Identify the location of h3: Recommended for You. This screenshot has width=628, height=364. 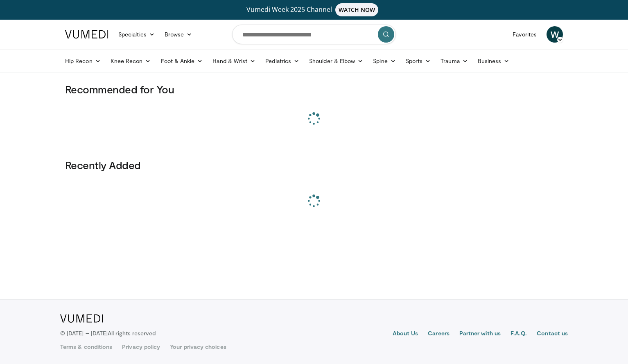
(314, 89).